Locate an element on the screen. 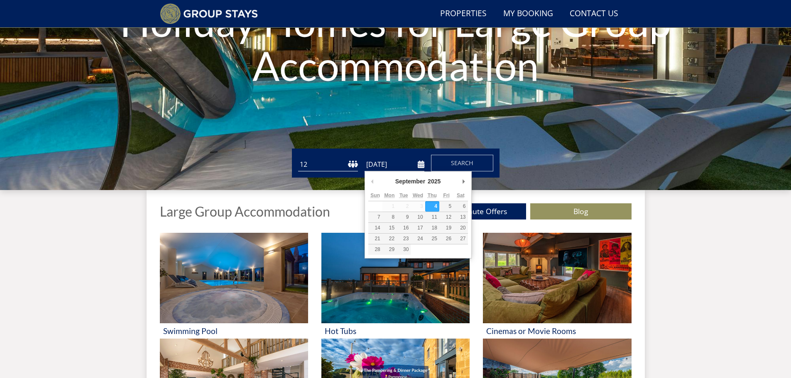  div: September is located at coordinates (410, 181).